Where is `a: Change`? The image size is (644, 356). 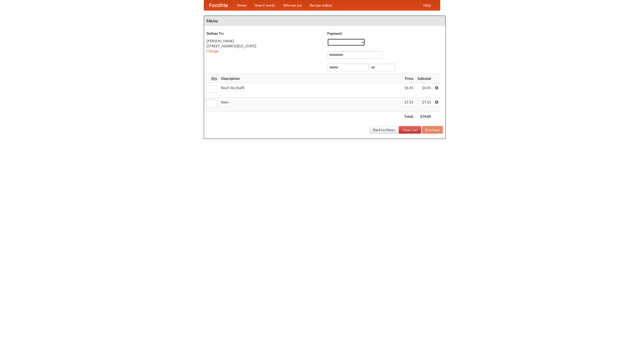
a: Change is located at coordinates (212, 51).